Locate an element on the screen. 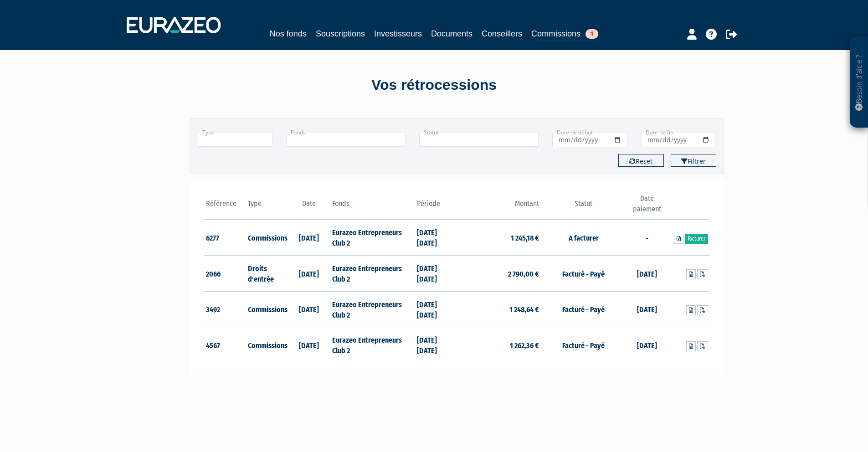  th: Type is located at coordinates (267, 206).